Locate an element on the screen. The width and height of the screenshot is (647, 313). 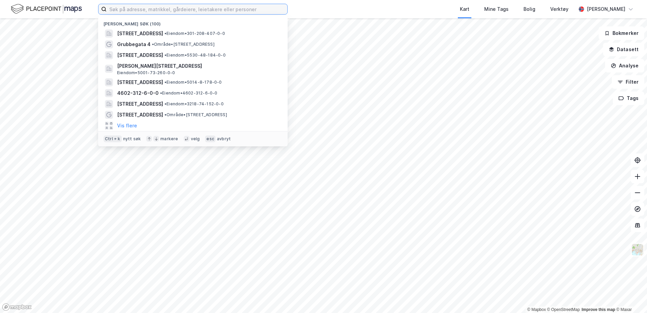
button: Filter is located at coordinates (628, 82).